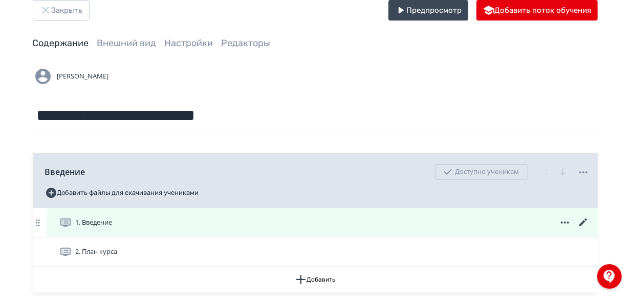  Describe the element at coordinates (315, 222) in the screenshot. I see `div: 1. Введение` at that location.